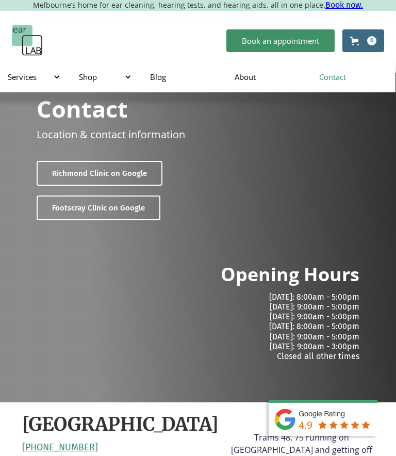  Describe the element at coordinates (301, 421) in the screenshot. I see `div: Tram` at that location.